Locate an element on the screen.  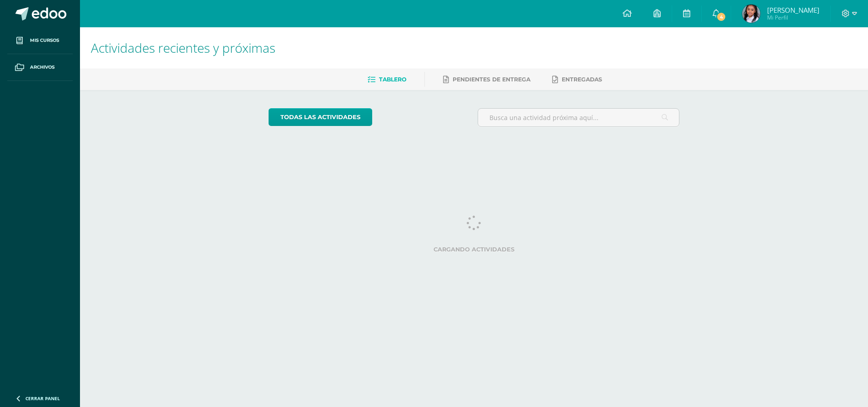
span: Cerrar panel is located at coordinates (43, 398).